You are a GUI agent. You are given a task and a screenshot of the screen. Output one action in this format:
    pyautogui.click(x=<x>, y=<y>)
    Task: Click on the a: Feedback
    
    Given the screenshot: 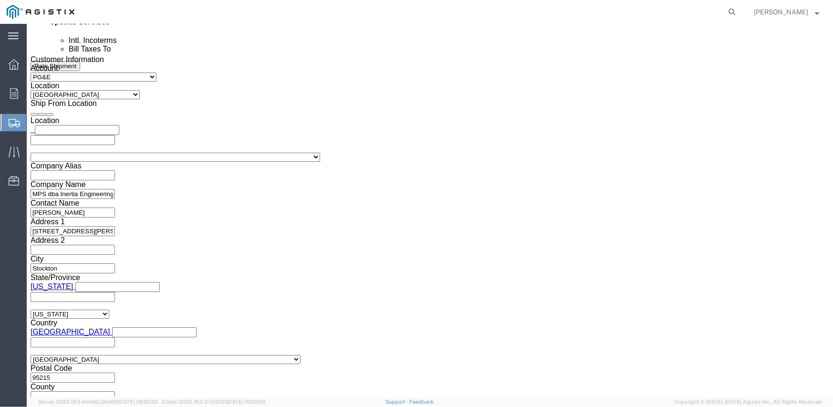 What is the action you would take?
    pyautogui.click(x=421, y=402)
    